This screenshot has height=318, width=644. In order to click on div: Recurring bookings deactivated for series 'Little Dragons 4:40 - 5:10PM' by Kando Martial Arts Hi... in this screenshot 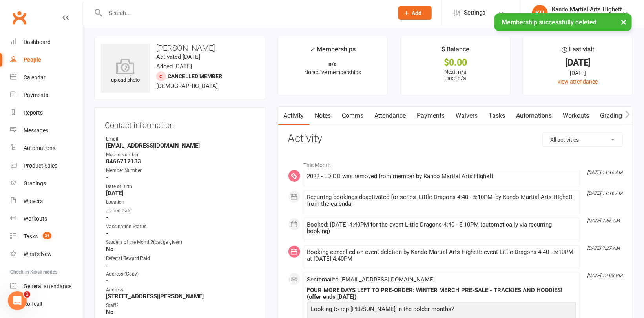, I will do `click(442, 201)`.